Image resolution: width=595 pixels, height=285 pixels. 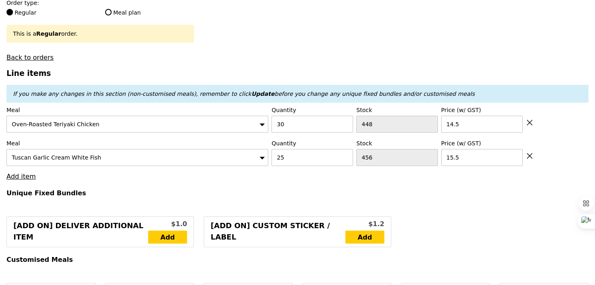 What do you see at coordinates (297, 73) in the screenshot?
I see `h3: Line items` at bounding box center [297, 73].